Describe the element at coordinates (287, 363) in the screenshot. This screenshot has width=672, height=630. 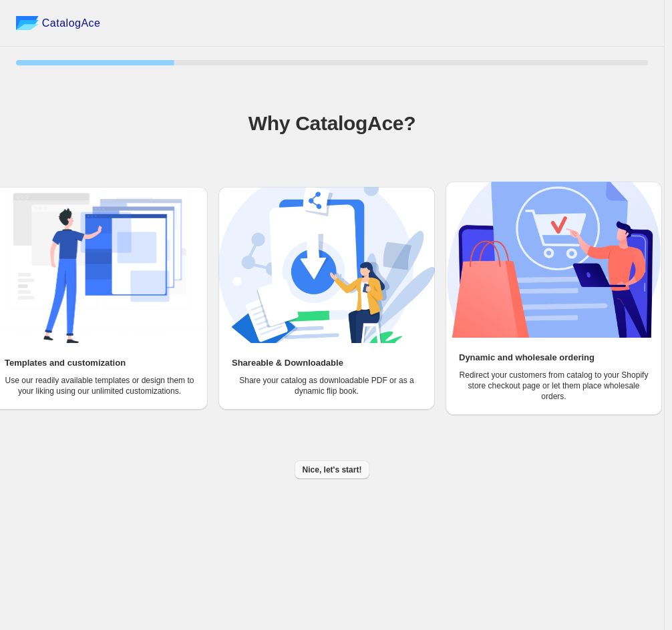
I see `h2: Shareable & Downloadable` at that location.